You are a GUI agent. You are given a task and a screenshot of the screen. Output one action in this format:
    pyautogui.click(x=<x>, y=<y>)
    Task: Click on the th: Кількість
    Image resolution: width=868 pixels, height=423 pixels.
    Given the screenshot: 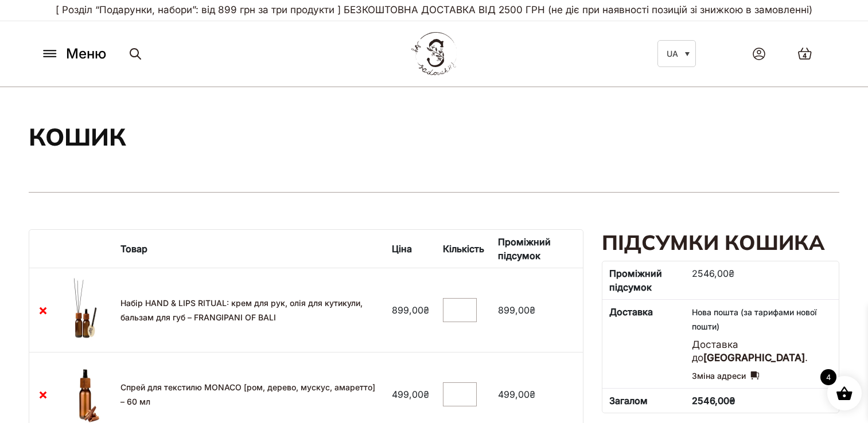 What is the action you would take?
    pyautogui.click(x=464, y=249)
    